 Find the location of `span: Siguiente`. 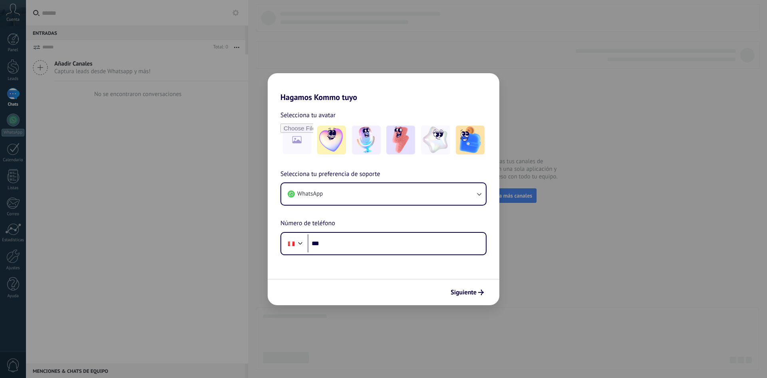

span: Siguiente is located at coordinates (464, 292).